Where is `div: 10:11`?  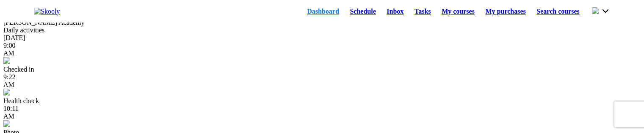 div: 10:11 is located at coordinates (322, 112).